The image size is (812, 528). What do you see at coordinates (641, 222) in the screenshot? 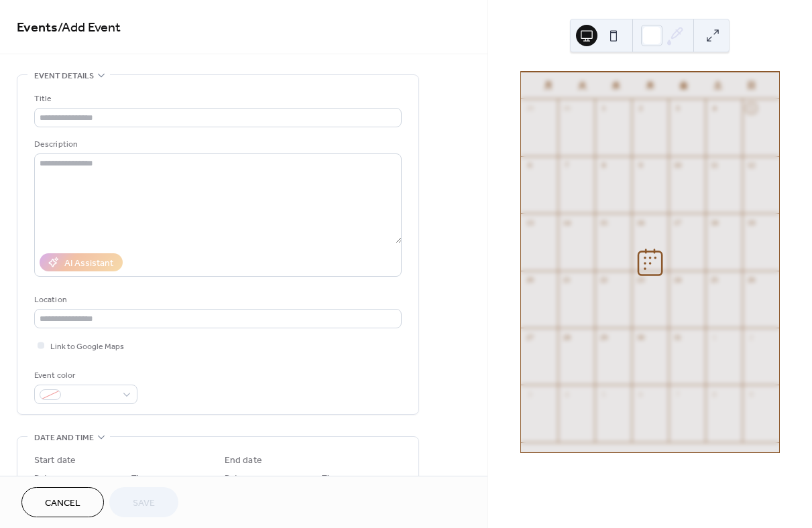
I see `div: 16` at bounding box center [641, 222].